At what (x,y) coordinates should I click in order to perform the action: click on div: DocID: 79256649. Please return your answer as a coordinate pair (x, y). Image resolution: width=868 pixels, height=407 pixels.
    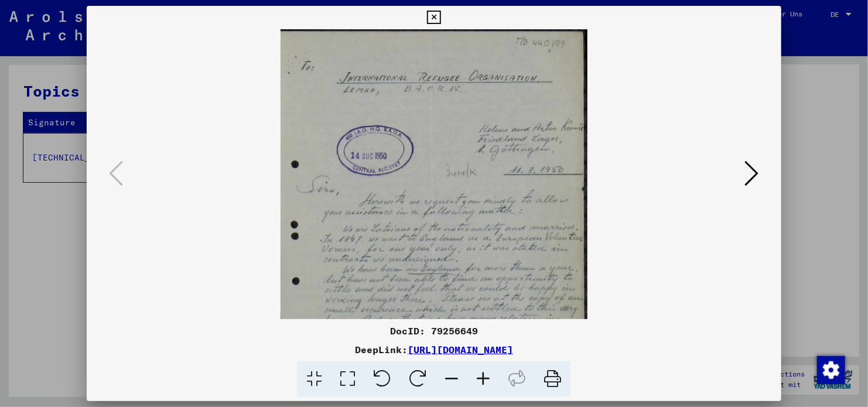
    Looking at the image, I should click on (434, 331).